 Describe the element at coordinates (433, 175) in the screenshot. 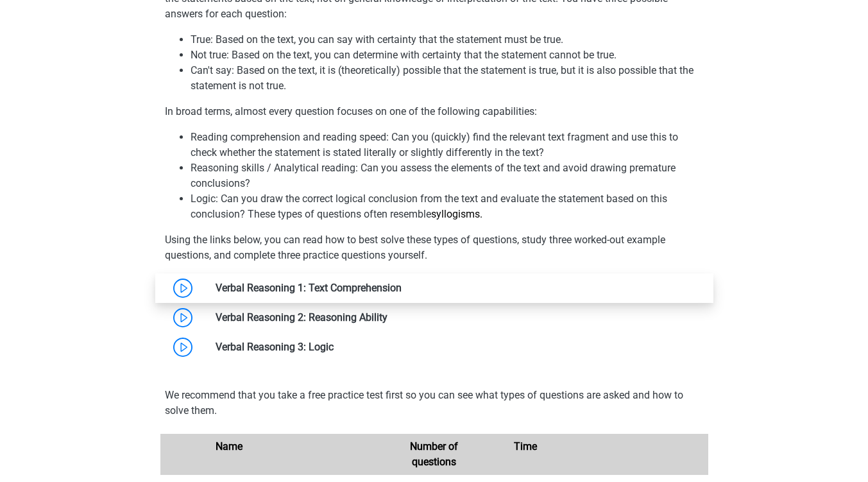

I see `font: Reasoning skills / Analytical reading: Can you assess the elements of the text and avoid drawing ...` at that location.